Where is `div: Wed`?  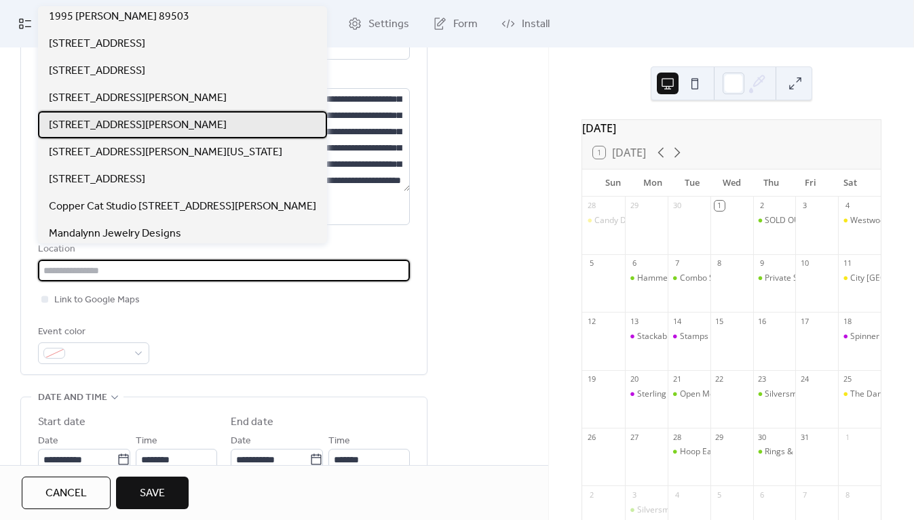
div: Wed is located at coordinates (731, 183).